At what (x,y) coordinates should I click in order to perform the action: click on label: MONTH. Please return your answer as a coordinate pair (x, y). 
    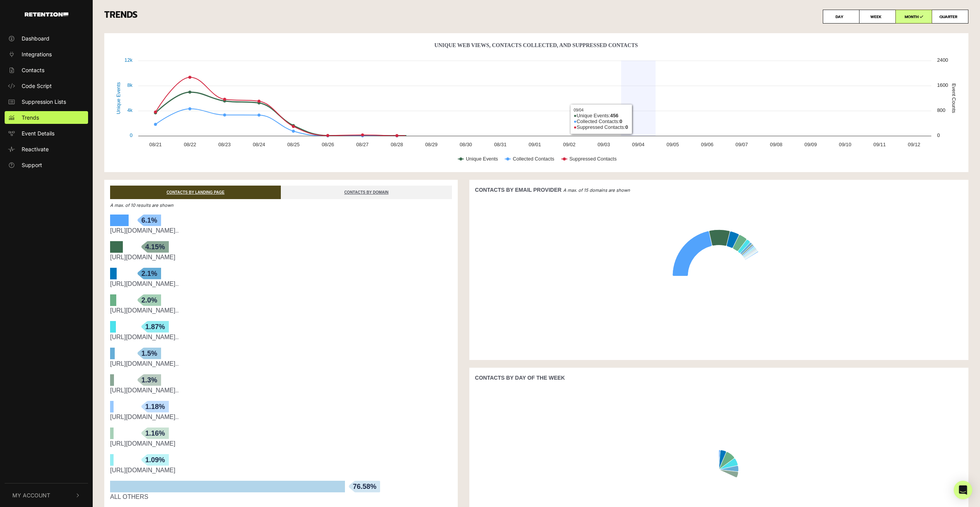
    Looking at the image, I should click on (914, 16).